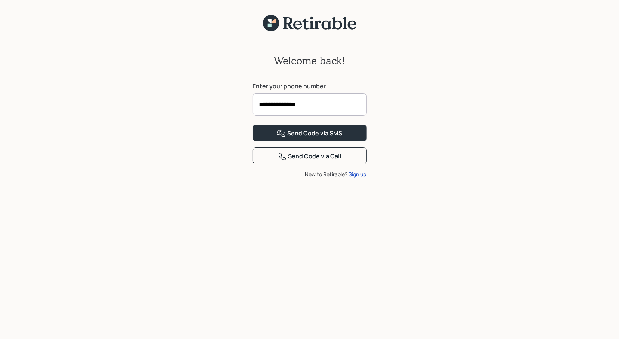 This screenshot has height=339, width=619. I want to click on div: New to Retirable?, so click(310, 174).